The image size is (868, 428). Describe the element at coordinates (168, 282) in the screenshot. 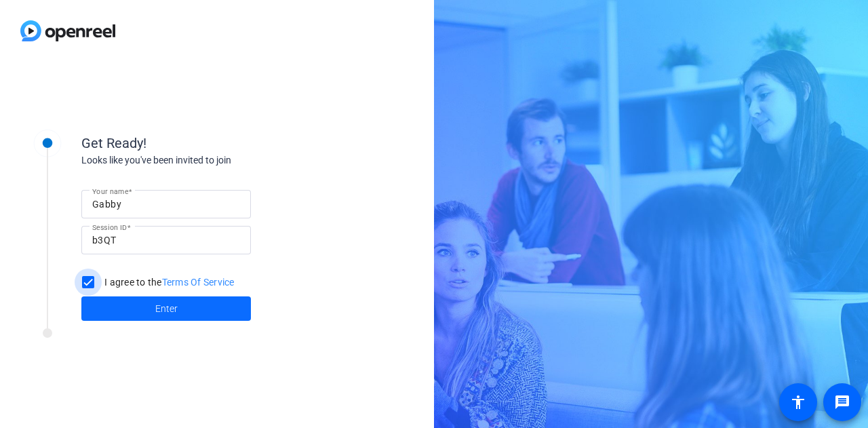

I see `label: I agree to the` at that location.